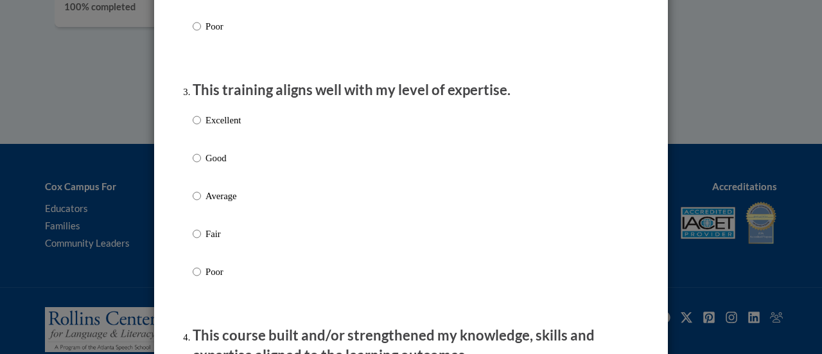 This screenshot has width=822, height=354. What do you see at coordinates (197, 196) in the screenshot?
I see `input: Average` at bounding box center [197, 196].